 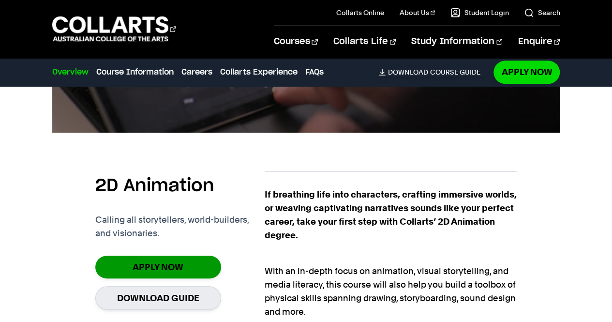 I want to click on span: Download, so click(x=407, y=72).